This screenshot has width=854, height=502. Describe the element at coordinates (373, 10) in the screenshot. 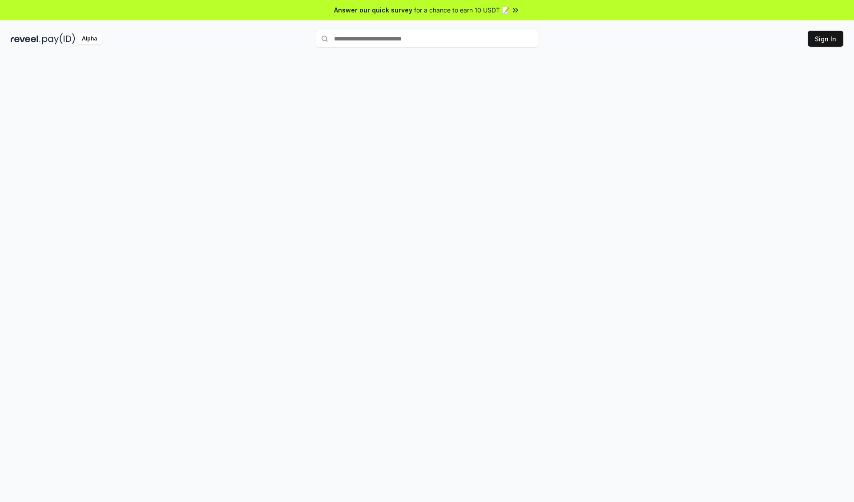

I see `span: Answer our quick survey` at that location.